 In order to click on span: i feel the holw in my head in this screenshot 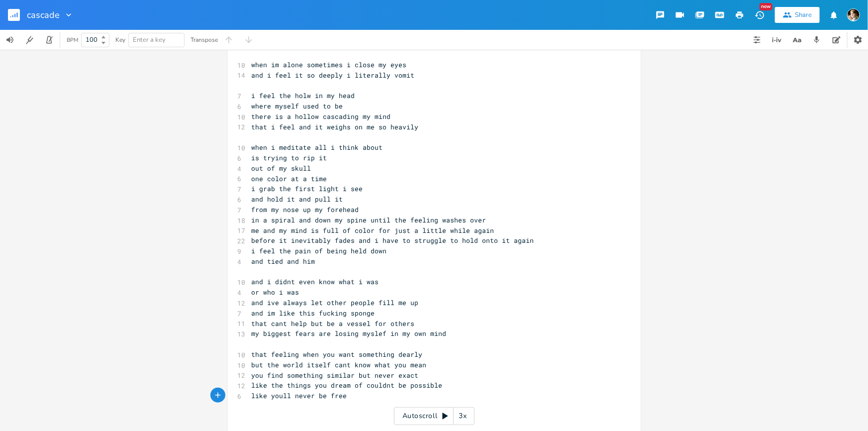, I will do `click(303, 96)`.